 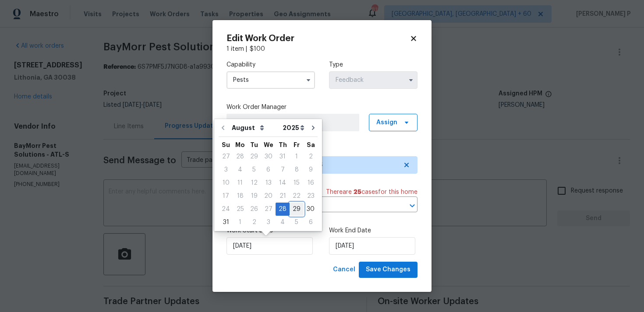 What do you see at coordinates (254, 196) in the screenshot?
I see `div: 19` at bounding box center [254, 196].